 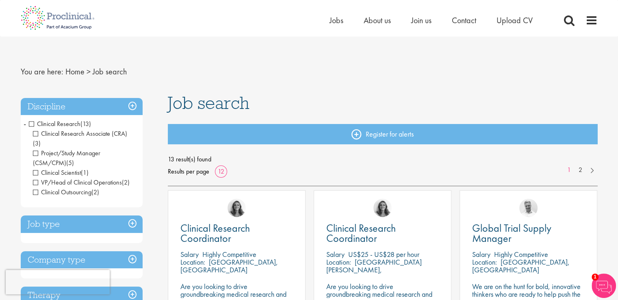 I want to click on div: Job type, so click(x=82, y=224).